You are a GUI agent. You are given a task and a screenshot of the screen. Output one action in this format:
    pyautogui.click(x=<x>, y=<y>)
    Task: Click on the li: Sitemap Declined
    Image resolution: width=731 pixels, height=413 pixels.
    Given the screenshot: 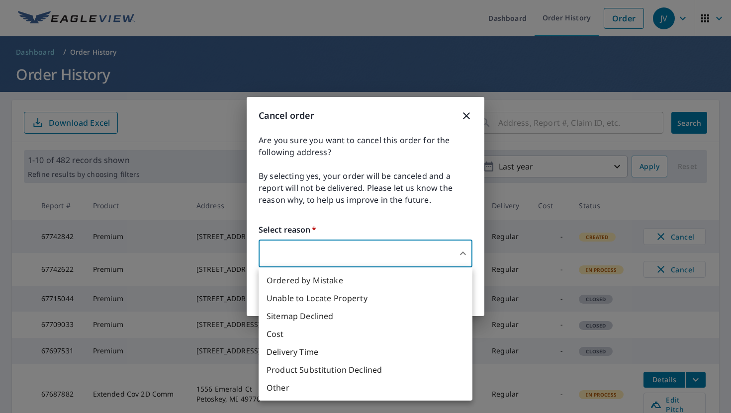 What is the action you would take?
    pyautogui.click(x=366, y=316)
    